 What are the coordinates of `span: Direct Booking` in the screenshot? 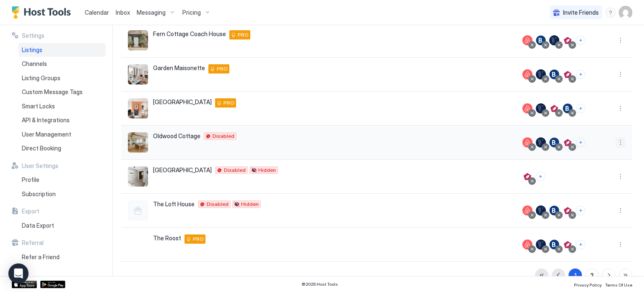 It's located at (42, 148).